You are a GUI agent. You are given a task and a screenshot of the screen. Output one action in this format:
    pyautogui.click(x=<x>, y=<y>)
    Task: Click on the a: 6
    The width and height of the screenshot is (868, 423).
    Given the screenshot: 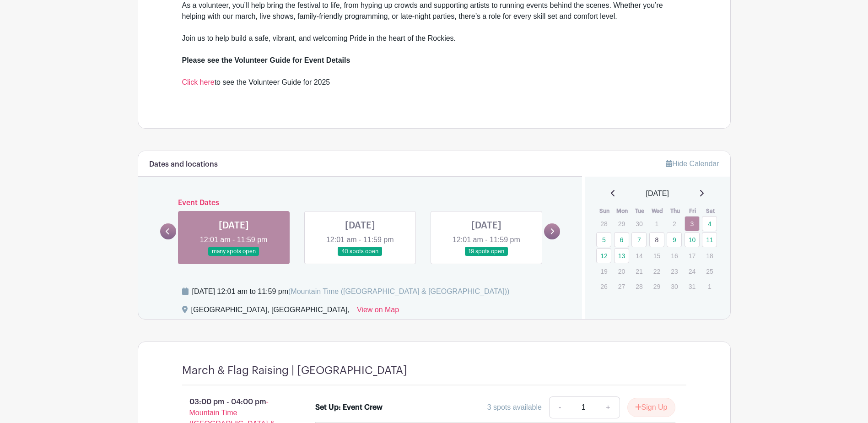 What is the action you would take?
    pyautogui.click(x=621, y=239)
    